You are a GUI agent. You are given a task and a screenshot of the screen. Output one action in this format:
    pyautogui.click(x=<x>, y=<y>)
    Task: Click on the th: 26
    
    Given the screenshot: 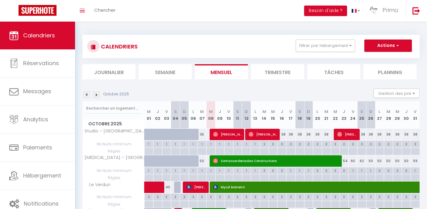 What is the action you would take?
    pyautogui.click(x=370, y=115)
    